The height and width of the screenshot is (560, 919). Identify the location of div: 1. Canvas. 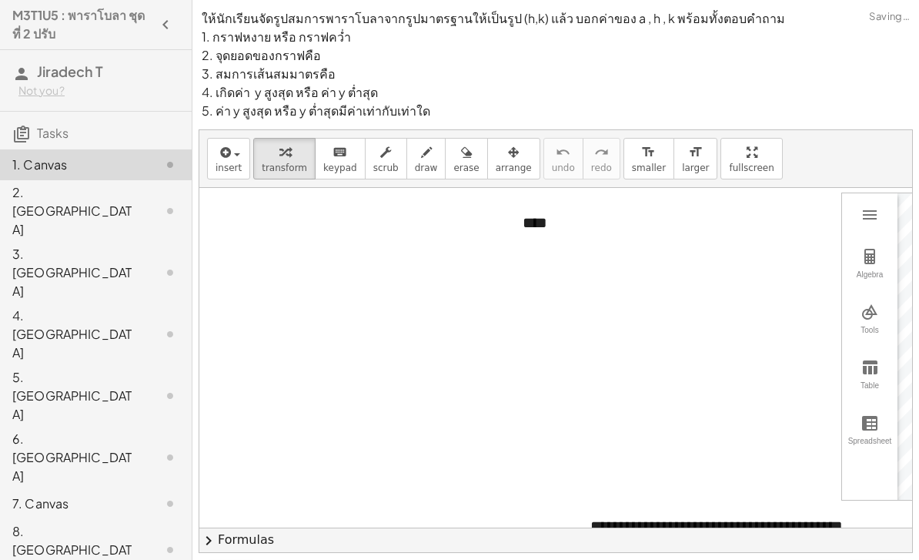
(74, 165).